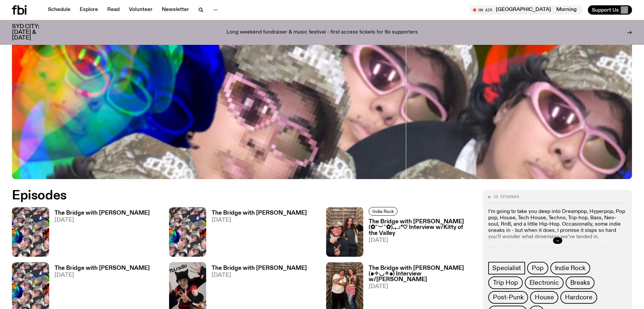 The image size is (644, 309). I want to click on a: House, so click(544, 297).